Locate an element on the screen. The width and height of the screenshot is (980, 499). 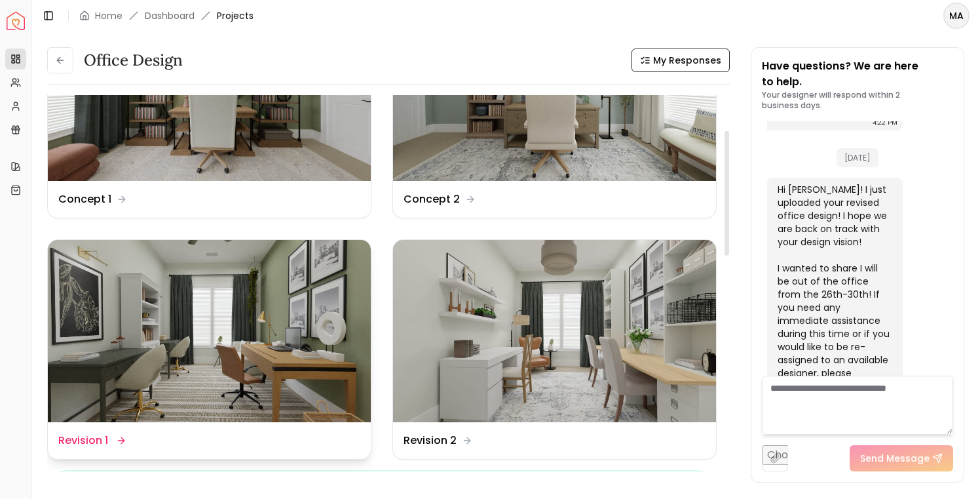
button: My Responses is located at coordinates (680, 60).